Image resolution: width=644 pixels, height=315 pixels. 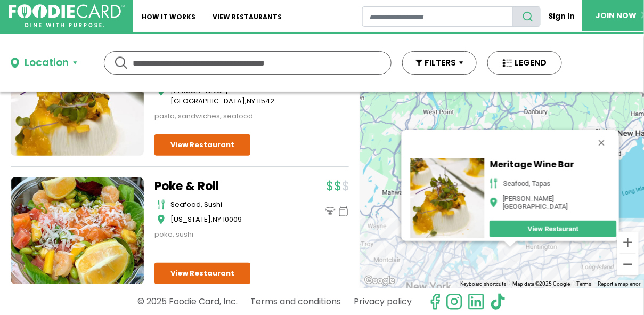 I want to click on p: © 2025 Foodie Card, Inc., so click(x=188, y=301).